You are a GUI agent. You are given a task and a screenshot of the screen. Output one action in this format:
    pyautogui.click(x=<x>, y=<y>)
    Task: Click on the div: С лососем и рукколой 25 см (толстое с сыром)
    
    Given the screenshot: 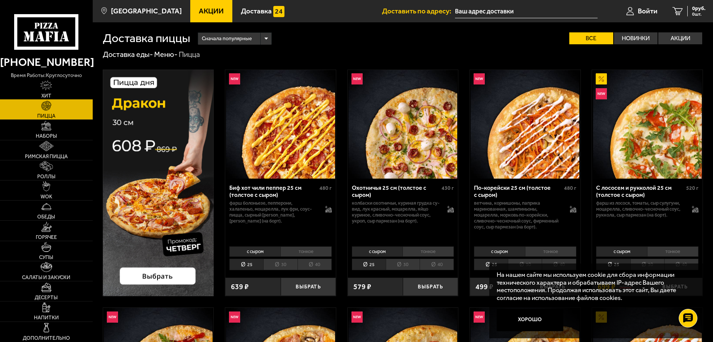 What is the action you would take?
    pyautogui.click(x=640, y=191)
    